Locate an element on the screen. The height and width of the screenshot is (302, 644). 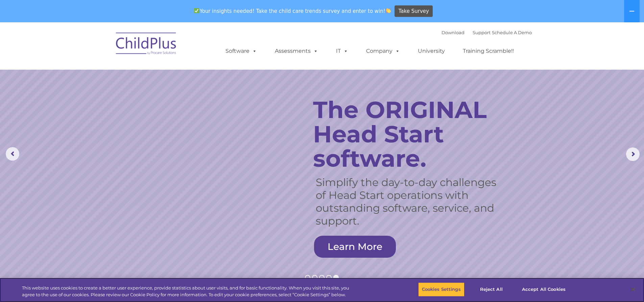
button: Accept All Cookies is located at coordinates (543, 289).